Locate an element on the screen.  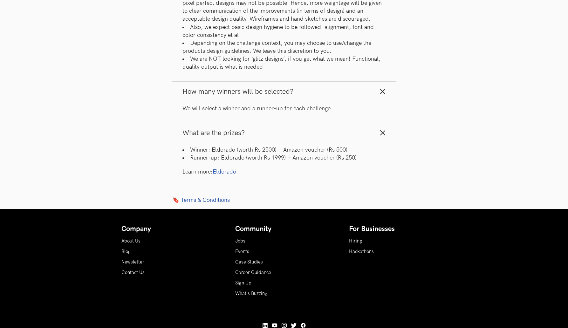
button: How many winners will be selected? is located at coordinates (284, 92).